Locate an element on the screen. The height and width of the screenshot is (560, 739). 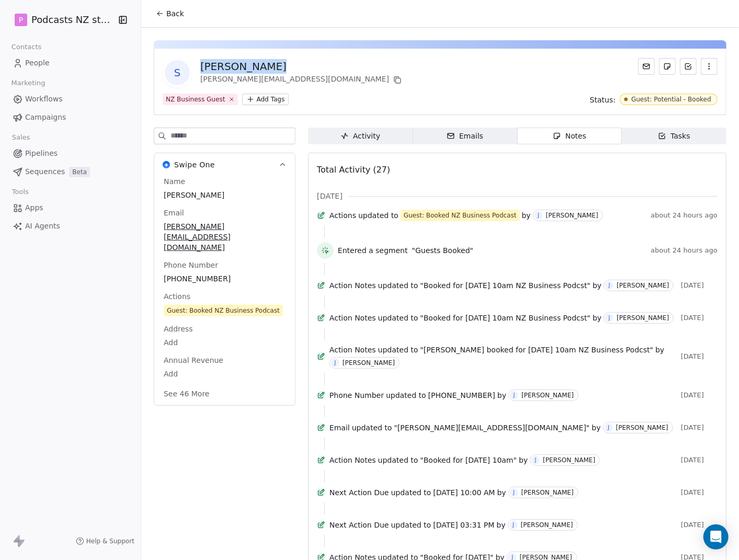
a: People is located at coordinates (70, 63).